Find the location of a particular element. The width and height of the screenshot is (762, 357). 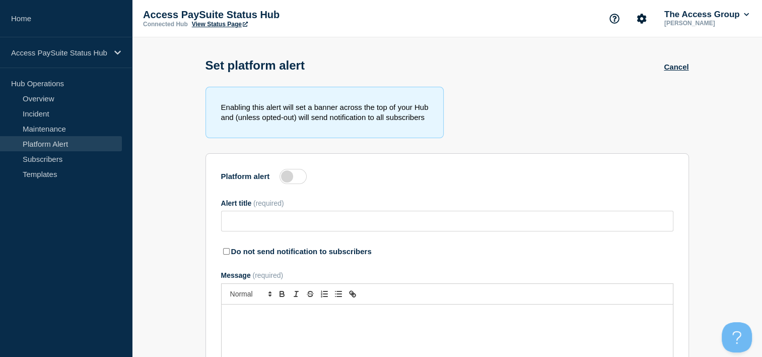

button: Toggle strikethrough text is located at coordinates (310, 294).